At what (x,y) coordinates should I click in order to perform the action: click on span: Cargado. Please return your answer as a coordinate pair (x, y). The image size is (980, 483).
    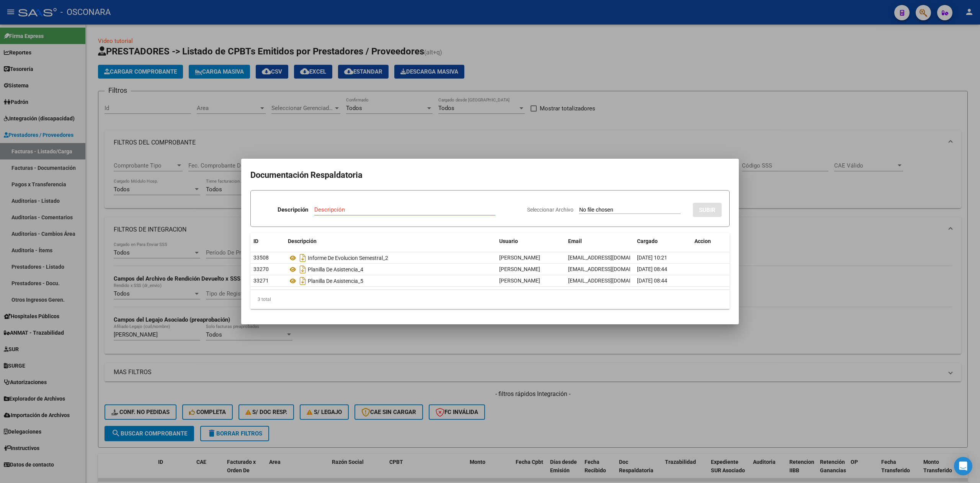
    Looking at the image, I should click on (647, 241).